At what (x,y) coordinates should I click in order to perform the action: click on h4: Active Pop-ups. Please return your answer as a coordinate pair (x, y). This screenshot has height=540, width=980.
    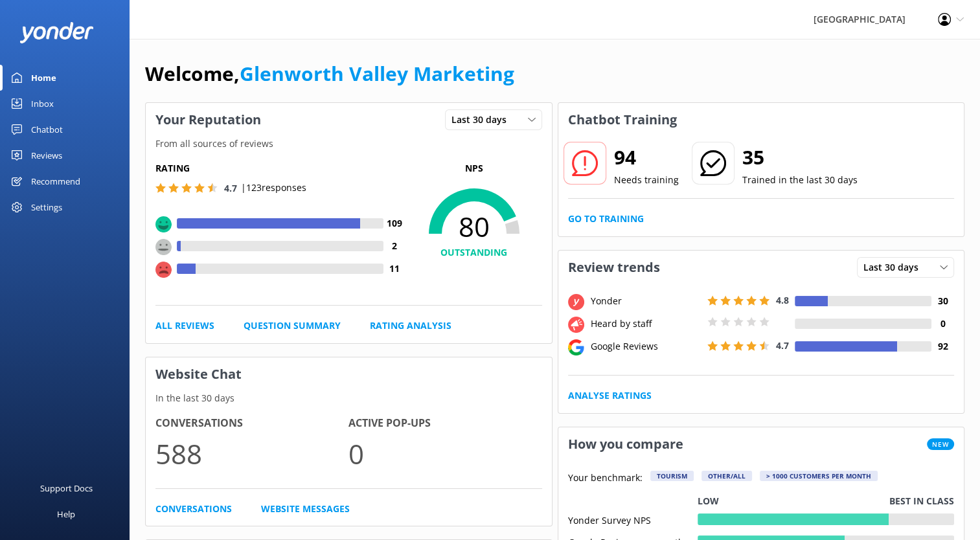
    Looking at the image, I should click on (445, 423).